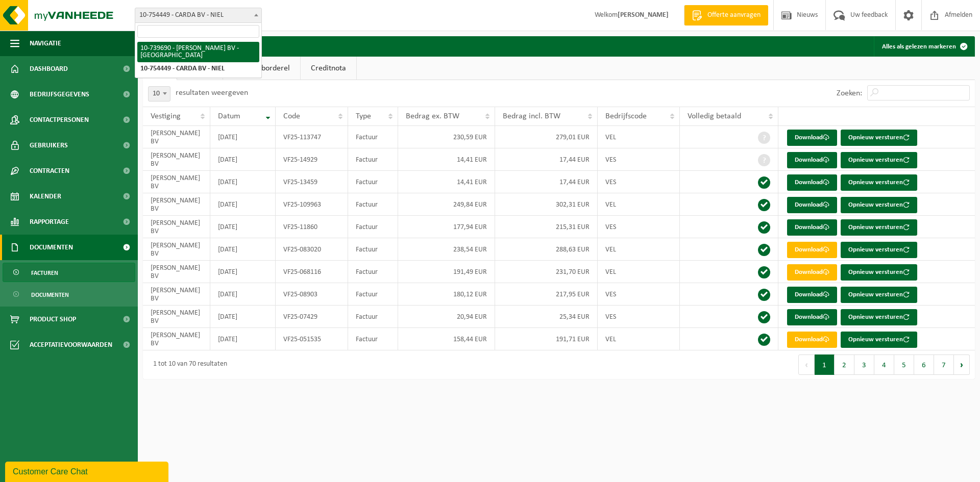 Image resolution: width=980 pixels, height=482 pixels. Describe the element at coordinates (546, 227) in the screenshot. I see `td: 215,31 EUR` at that location.